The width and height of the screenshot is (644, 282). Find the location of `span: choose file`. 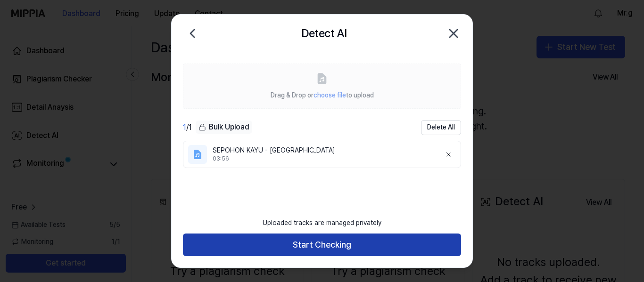

span: choose file is located at coordinates (330, 95).